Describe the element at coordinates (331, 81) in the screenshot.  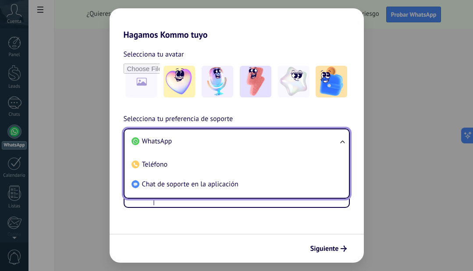
I see `img: -5.jpeg` at that location.